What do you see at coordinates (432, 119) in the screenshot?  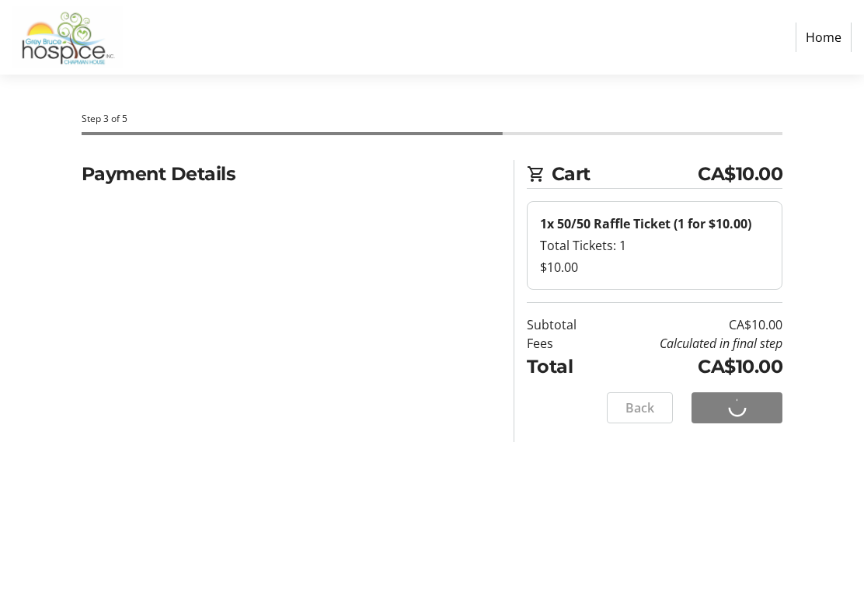 I see `div: Step 3 of 5` at bounding box center [432, 119].